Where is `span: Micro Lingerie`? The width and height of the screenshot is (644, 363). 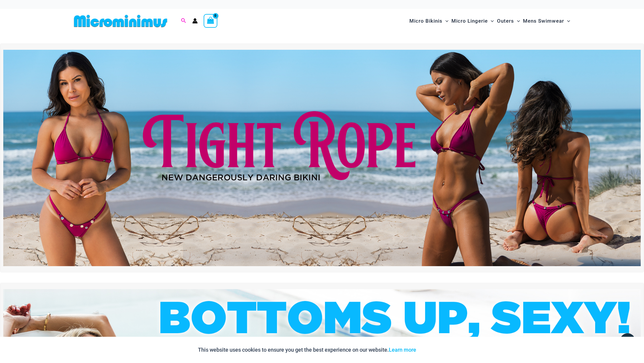
span: Micro Lingerie is located at coordinates (469, 21).